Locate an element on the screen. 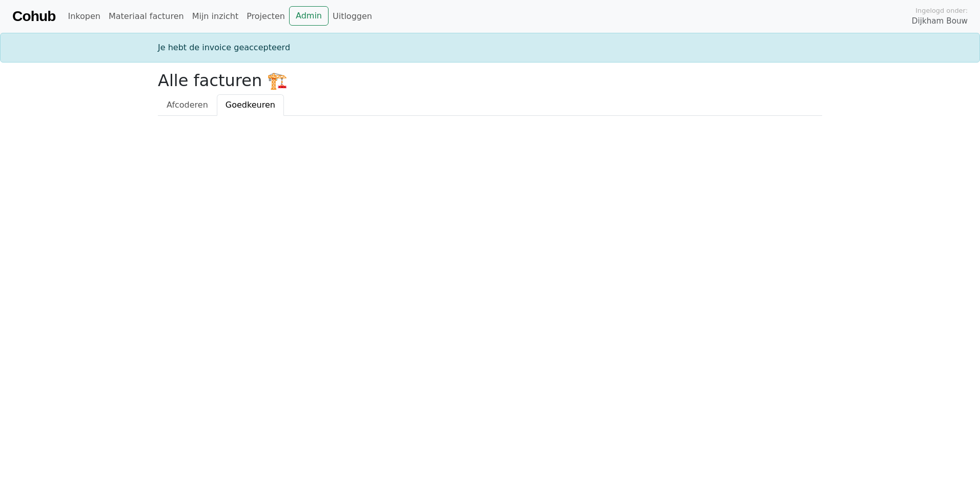  span: Dijkham Bouw is located at coordinates (940, 21).